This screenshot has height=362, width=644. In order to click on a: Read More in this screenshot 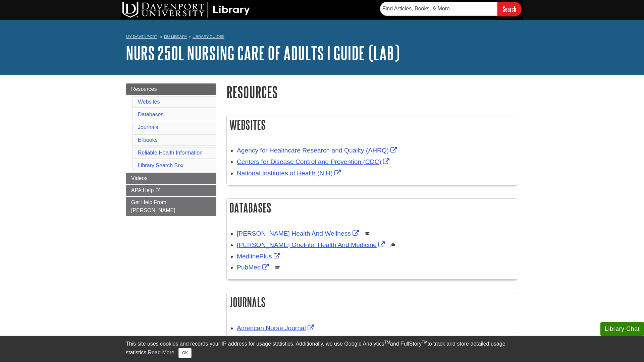, I will do `click(161, 352)`.